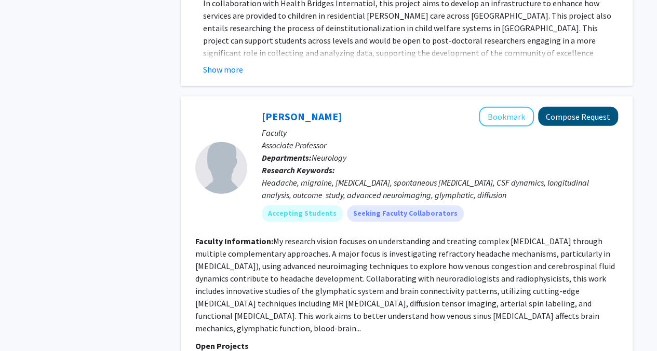 Image resolution: width=657 pixels, height=351 pixels. I want to click on b: Research Keywords:, so click(298, 170).